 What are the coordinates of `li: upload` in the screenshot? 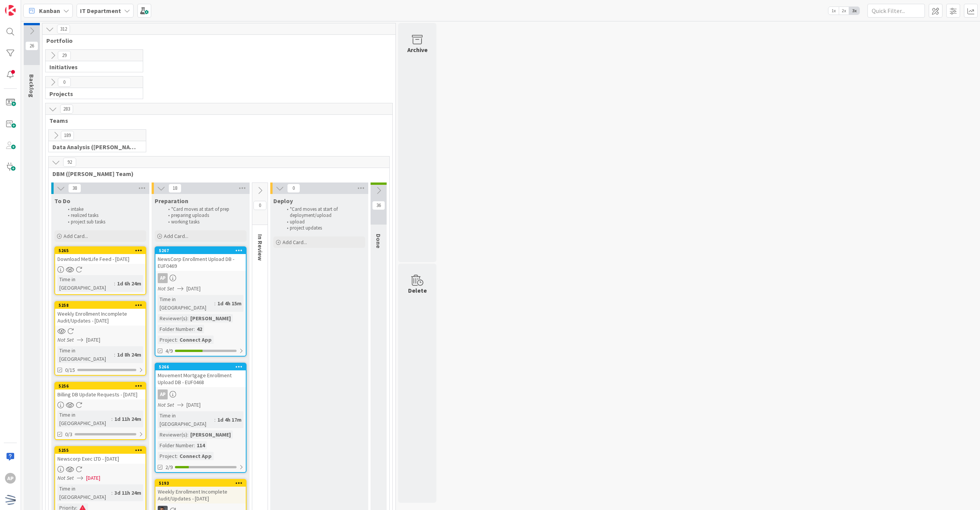 It's located at (323, 222).